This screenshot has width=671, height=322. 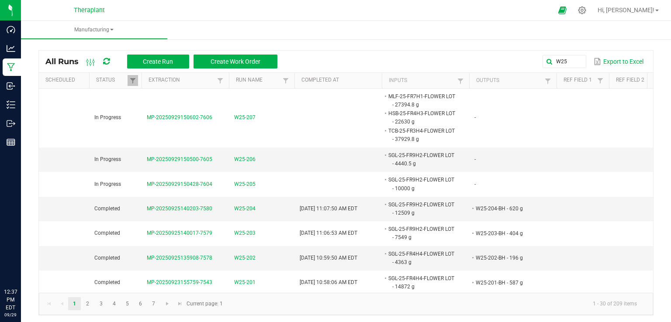 What do you see at coordinates (421, 117) in the screenshot?
I see `li: HSB-25-FR4H3-FLOWER LOT - 22630 g` at bounding box center [421, 117].